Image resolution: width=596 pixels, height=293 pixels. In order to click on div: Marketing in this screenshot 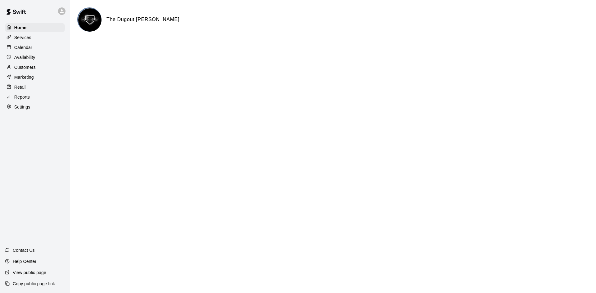, I will do `click(35, 77)`.